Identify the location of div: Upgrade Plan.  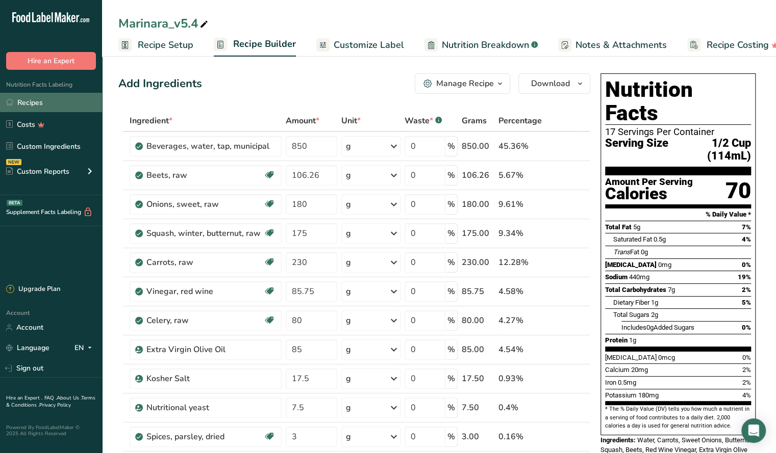
(33, 290).